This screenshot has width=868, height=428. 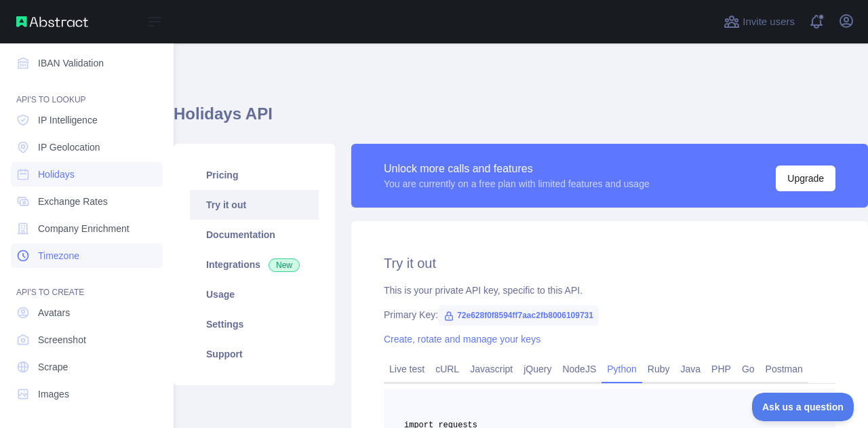 I want to click on a: Documentation, so click(x=254, y=234).